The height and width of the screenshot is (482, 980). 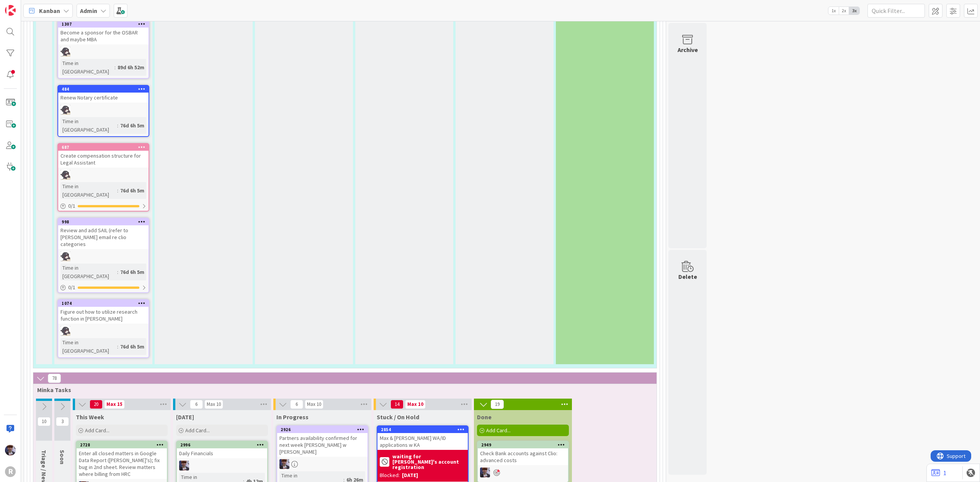 I want to click on div: Check Bank accounts against Clio: advanced costs, so click(x=523, y=457).